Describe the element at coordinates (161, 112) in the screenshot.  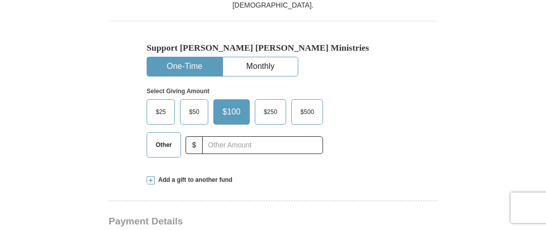
I see `span: $25` at that location.